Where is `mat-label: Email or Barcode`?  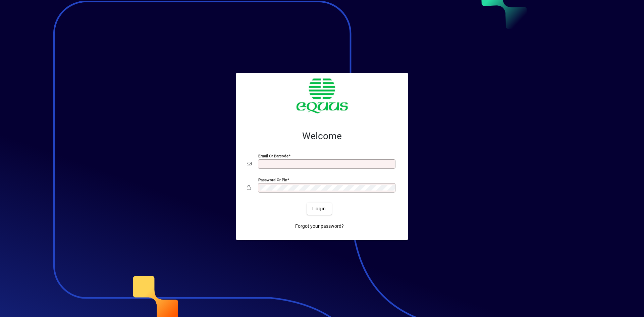 mat-label: Email or Barcode is located at coordinates (273, 156).